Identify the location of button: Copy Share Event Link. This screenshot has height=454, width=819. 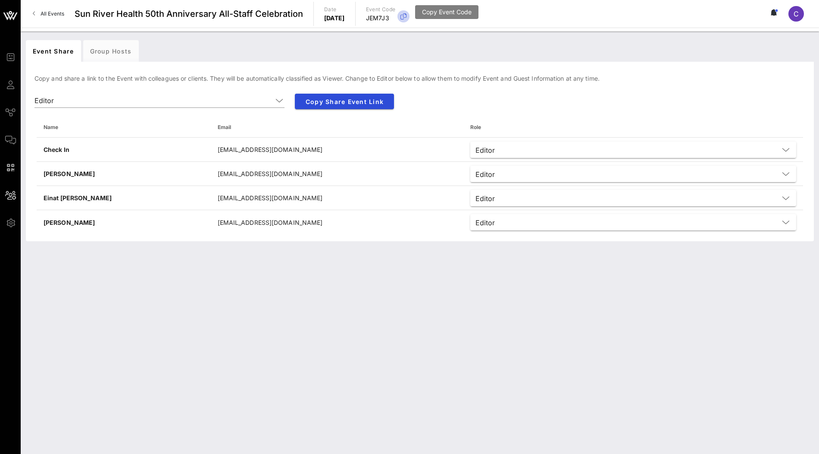
(345, 101).